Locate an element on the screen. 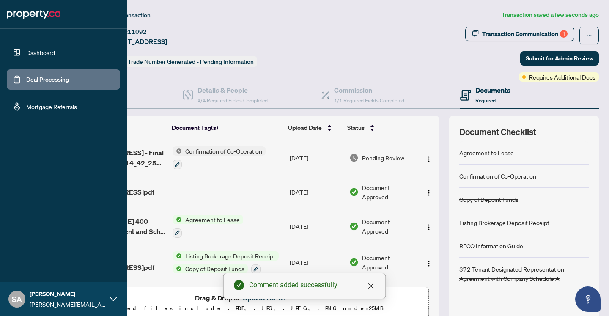  p: Supported files include .PDF, .JPG, .JPEG, .PNG under 25 MB is located at coordinates (242, 308).